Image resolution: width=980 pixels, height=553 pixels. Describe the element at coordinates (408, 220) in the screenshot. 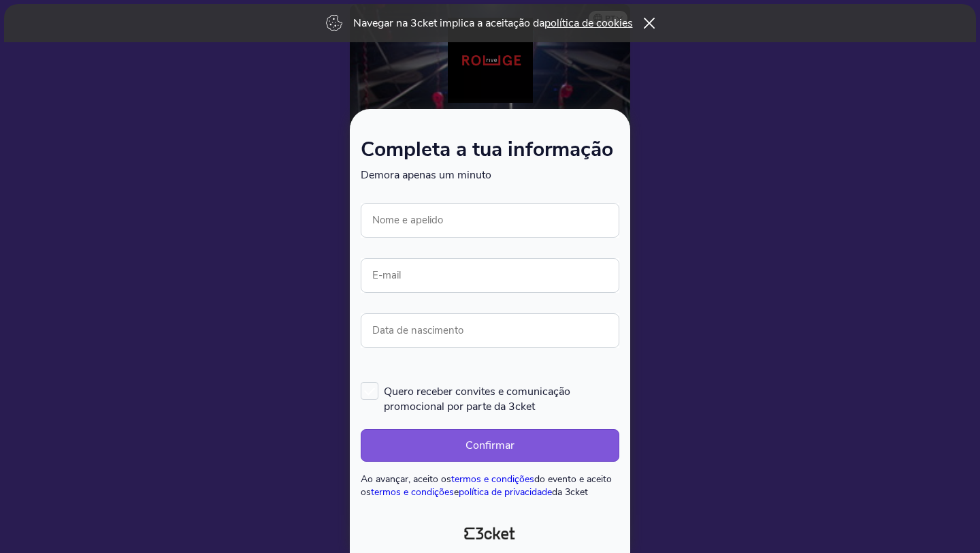

I see `label: Nome e apelido` at that location.